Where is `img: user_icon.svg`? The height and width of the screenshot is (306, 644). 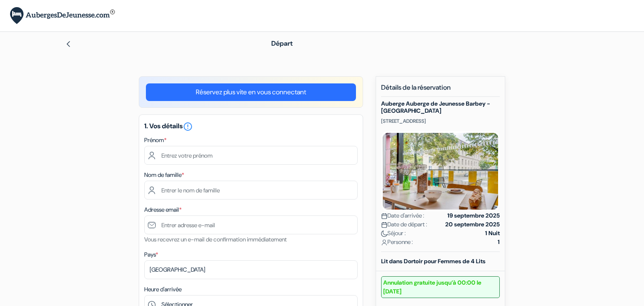
img: user_icon.svg is located at coordinates (384, 242).